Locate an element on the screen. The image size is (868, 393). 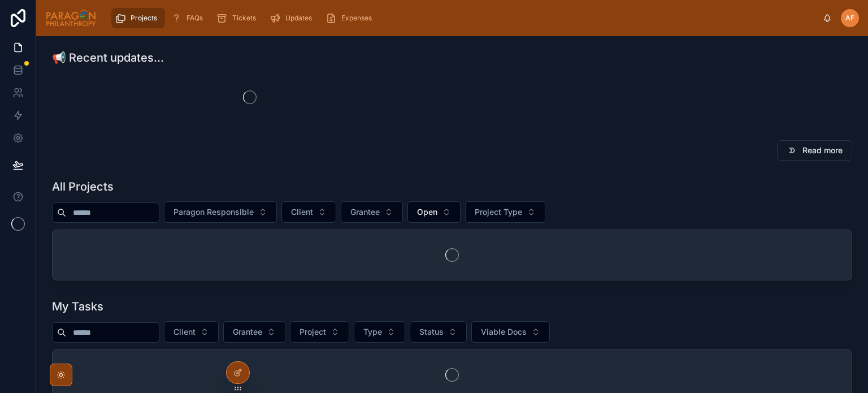
span: Paragon Responsible is located at coordinates (214, 212).